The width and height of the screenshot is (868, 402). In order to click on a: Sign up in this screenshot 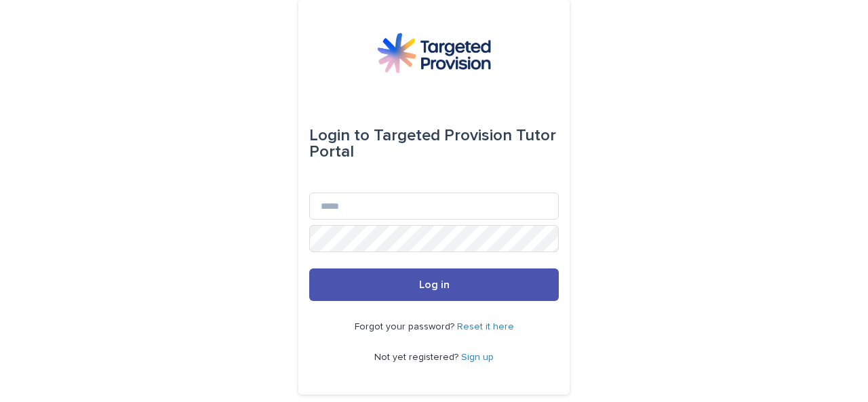, I will do `click(478, 357)`.